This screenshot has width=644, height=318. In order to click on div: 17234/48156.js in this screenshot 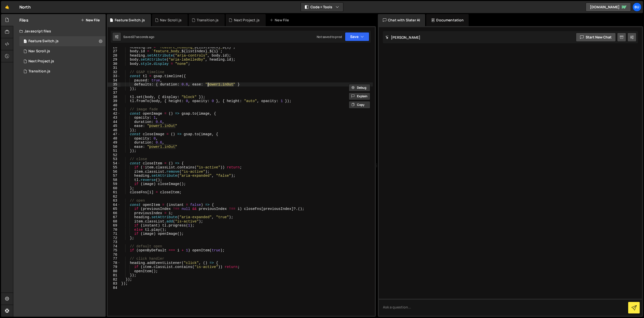, I will do `click(62, 51)`.